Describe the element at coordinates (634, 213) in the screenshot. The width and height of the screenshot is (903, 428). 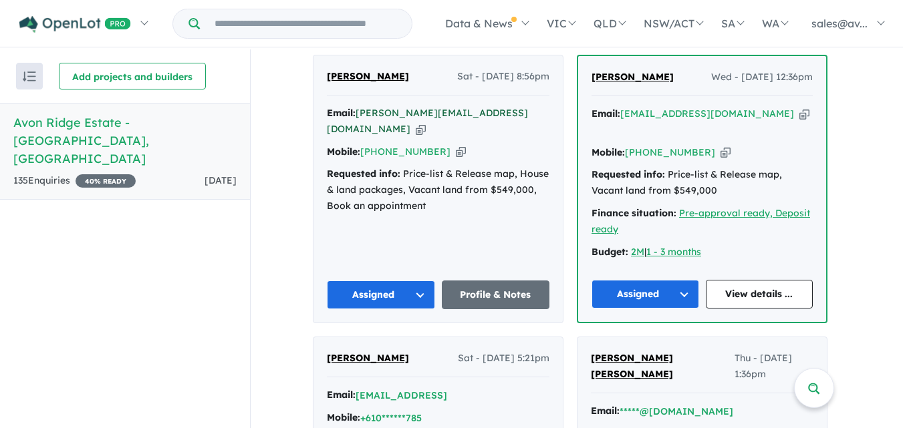
I see `strong: Finance situation:` at that location.